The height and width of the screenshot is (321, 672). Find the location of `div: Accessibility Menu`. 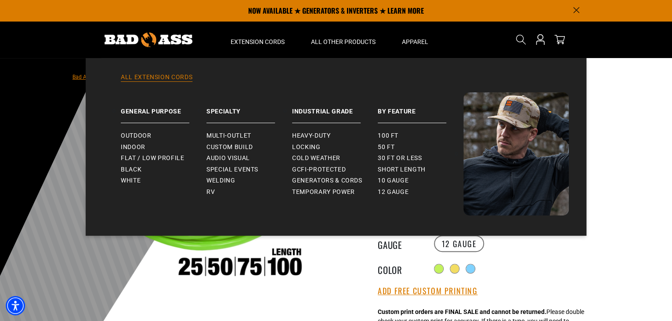

div: Accessibility Menu is located at coordinates (15, 305).